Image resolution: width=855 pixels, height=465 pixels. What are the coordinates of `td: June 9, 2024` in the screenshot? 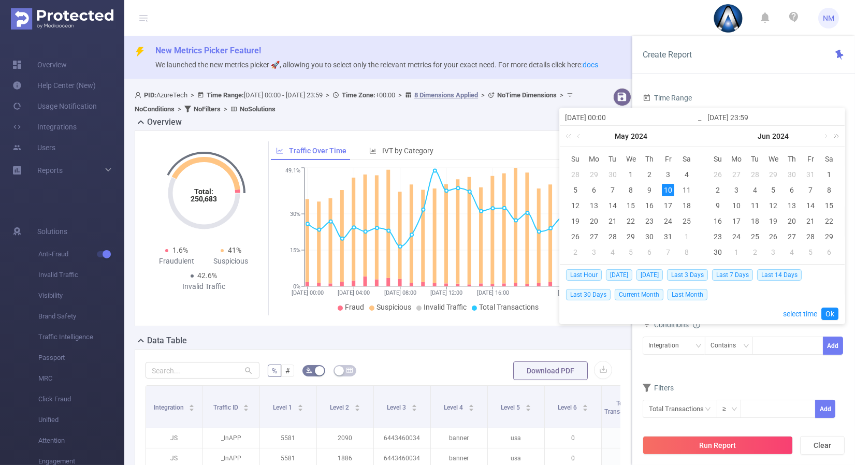 It's located at (718, 206).